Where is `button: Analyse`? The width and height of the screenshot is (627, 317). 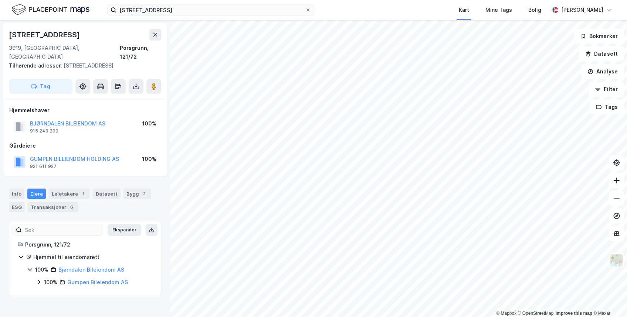
button: Analyse is located at coordinates (602, 72).